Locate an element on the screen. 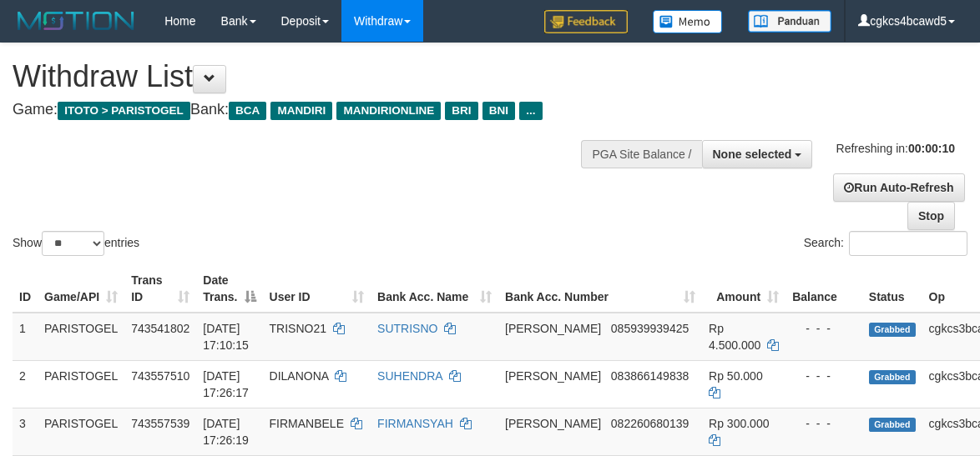 The height and width of the screenshot is (456, 980). h1: Withdraw List is located at coordinates (324, 77).